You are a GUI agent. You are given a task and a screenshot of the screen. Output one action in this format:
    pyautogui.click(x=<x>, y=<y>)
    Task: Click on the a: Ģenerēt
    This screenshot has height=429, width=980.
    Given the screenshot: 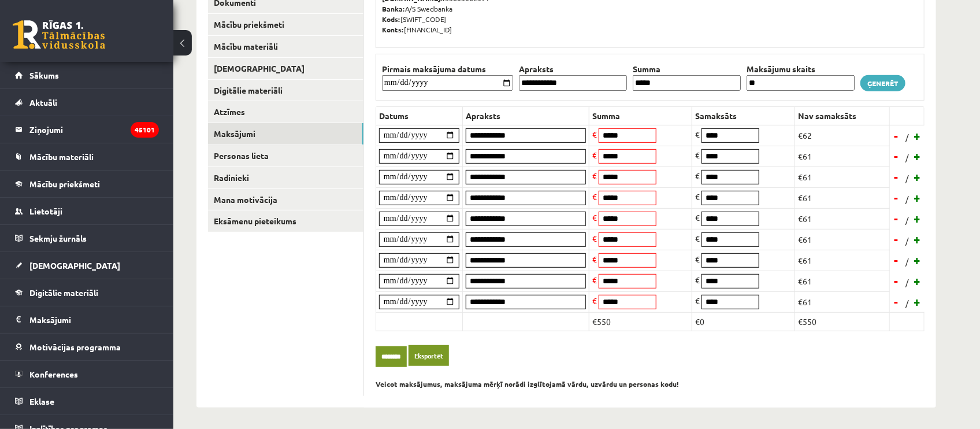 What is the action you would take?
    pyautogui.click(x=883, y=83)
    